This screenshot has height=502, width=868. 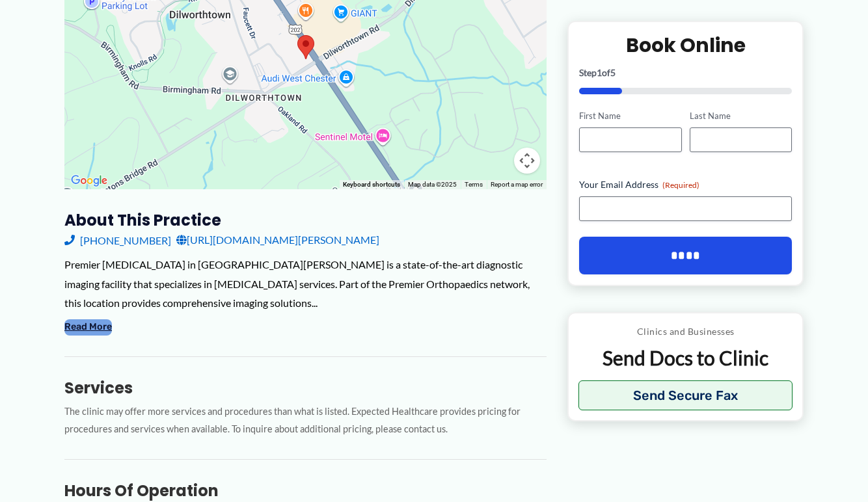 I want to click on button: Map camera controls, so click(x=527, y=160).